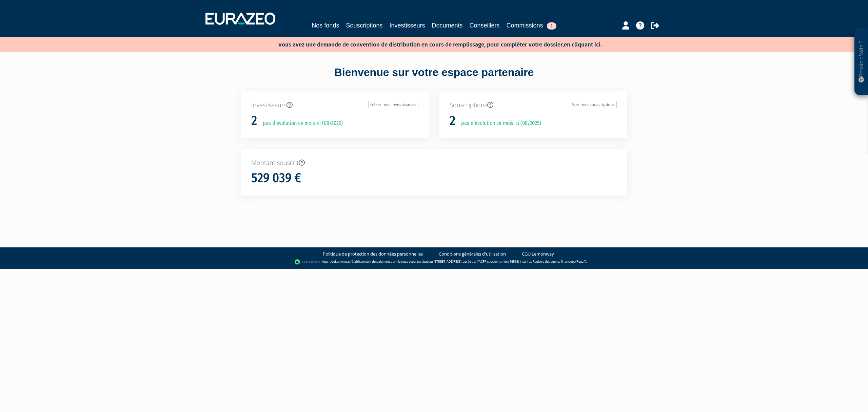 This screenshot has height=412, width=868. I want to click on p: Investisseurs, so click(335, 105).